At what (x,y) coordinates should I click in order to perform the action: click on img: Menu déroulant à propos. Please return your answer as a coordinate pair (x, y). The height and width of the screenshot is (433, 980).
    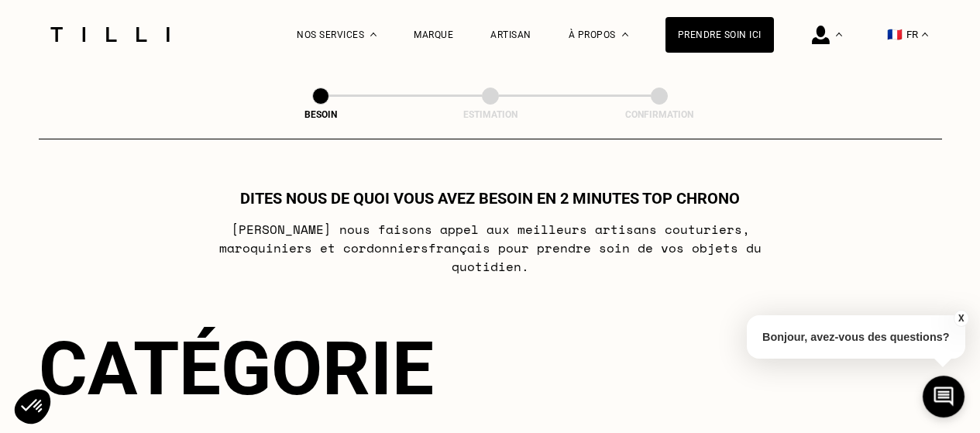
    Looking at the image, I should click on (625, 34).